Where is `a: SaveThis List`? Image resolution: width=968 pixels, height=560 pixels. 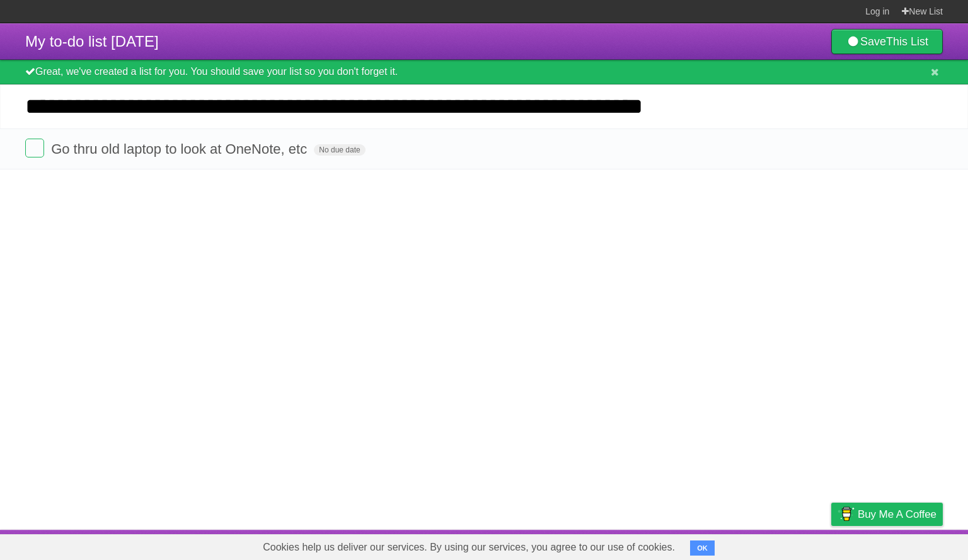 a: SaveThis List is located at coordinates (886, 41).